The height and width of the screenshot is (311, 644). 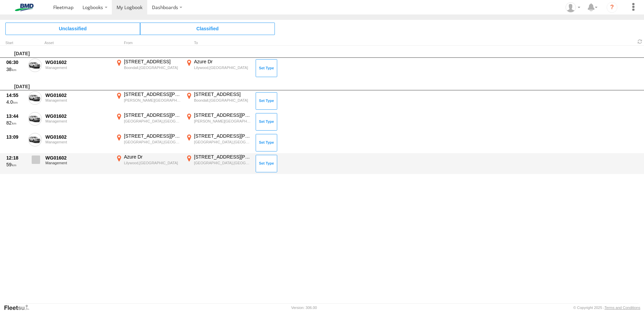 I want to click on div: To, so click(x=218, y=43).